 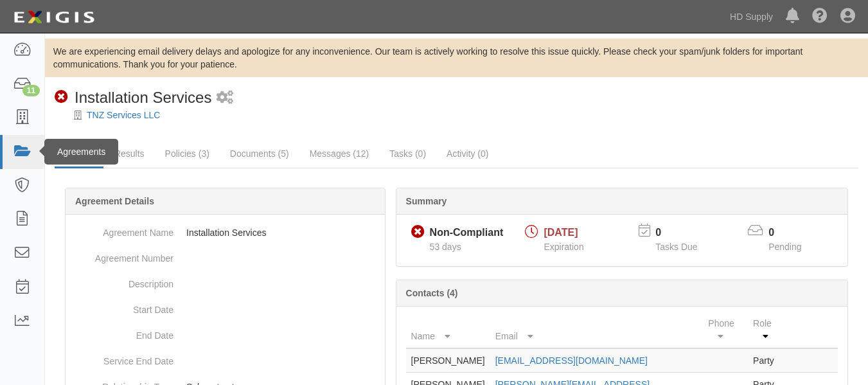 What do you see at coordinates (432, 294) in the screenshot?
I see `b: Contacts (4)` at bounding box center [432, 294].